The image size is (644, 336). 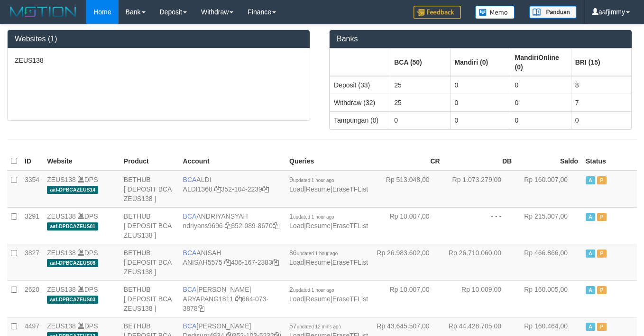 I want to click on td: Deposit (33), so click(x=360, y=85).